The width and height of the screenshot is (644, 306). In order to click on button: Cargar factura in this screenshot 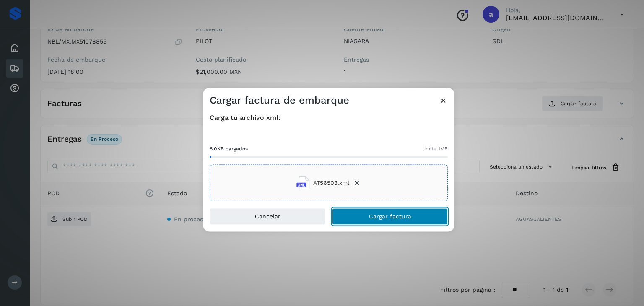, I will do `click(390, 217)`.